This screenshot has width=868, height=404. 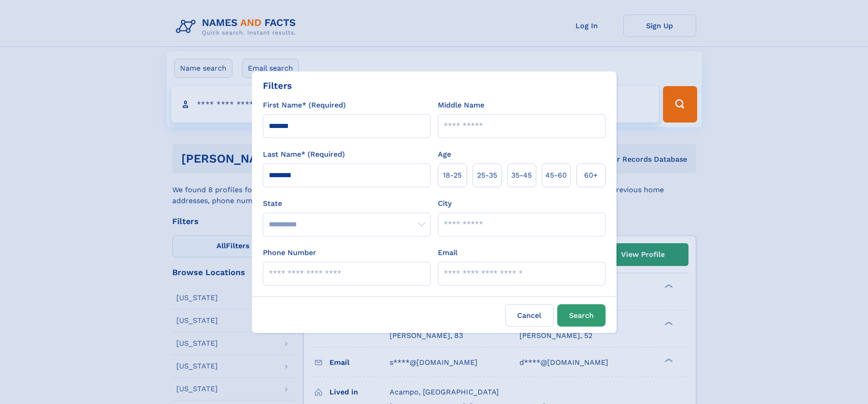 What do you see at coordinates (529, 315) in the screenshot?
I see `label: Cancel` at bounding box center [529, 315].